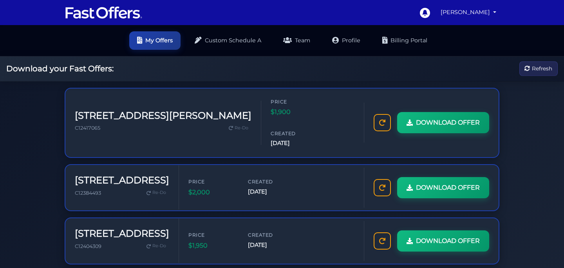 The width and height of the screenshot is (564, 268). Describe the element at coordinates (228, 40) in the screenshot. I see `a: Custom Schedule A` at that location.